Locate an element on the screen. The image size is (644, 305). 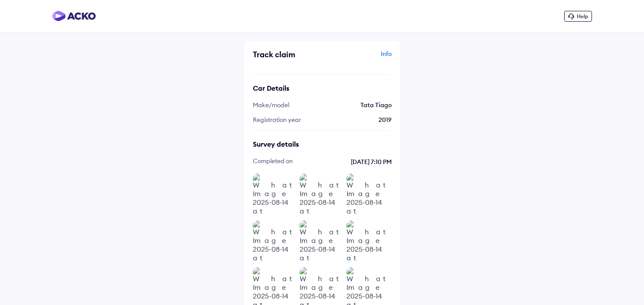
div: Info is located at coordinates (358, 58).